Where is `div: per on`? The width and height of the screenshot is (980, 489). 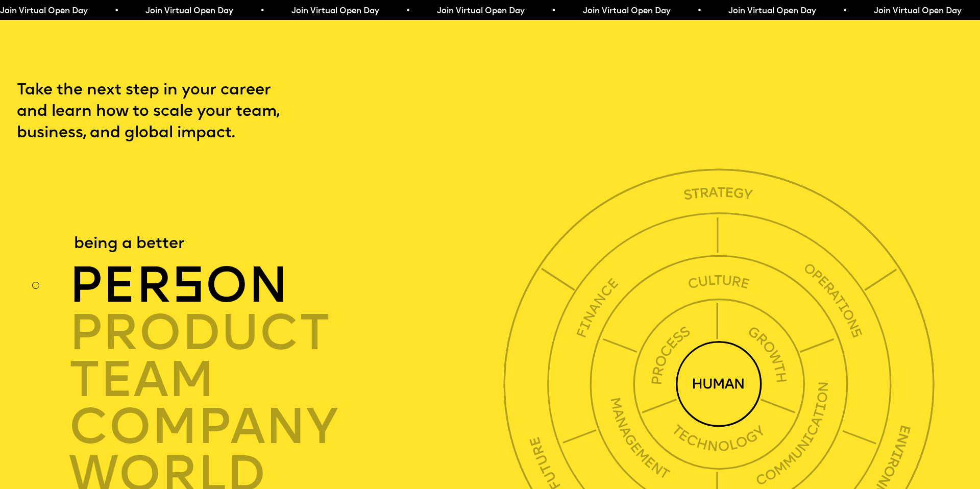 div: per on is located at coordinates (290, 286).